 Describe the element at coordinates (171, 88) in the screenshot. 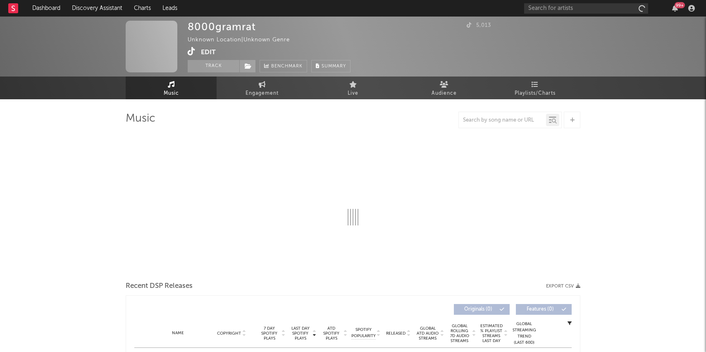

I see `a: Music` at that location.